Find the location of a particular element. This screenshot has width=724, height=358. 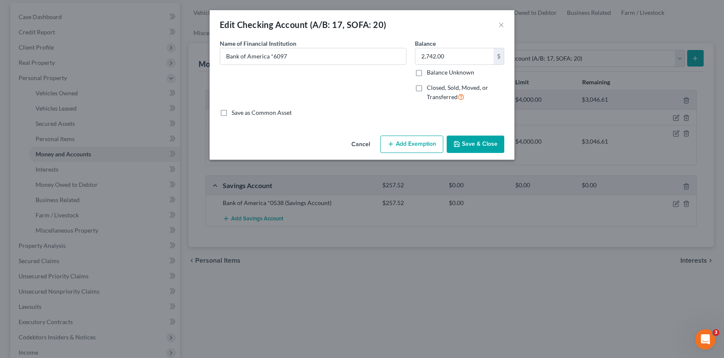

span: 3 is located at coordinates (716, 332).